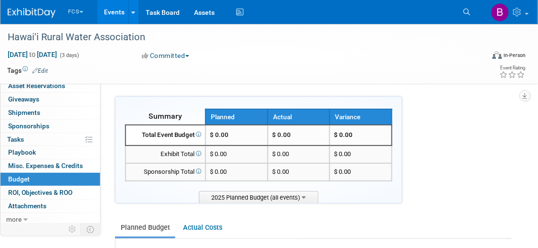 This screenshot has height=248, width=538. What do you see at coordinates (145, 227) in the screenshot?
I see `a: Planned Budget` at bounding box center [145, 227].